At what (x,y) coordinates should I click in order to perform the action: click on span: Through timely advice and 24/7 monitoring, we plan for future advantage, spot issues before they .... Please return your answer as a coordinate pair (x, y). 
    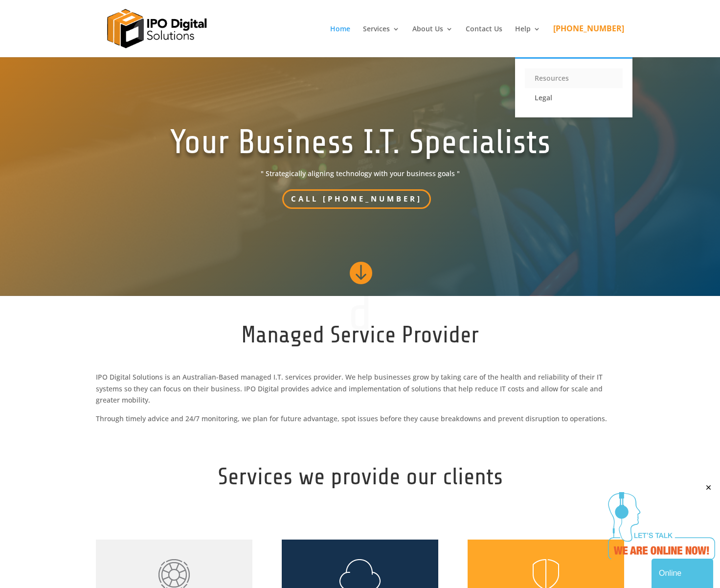
    Looking at the image, I should click on (352, 418).